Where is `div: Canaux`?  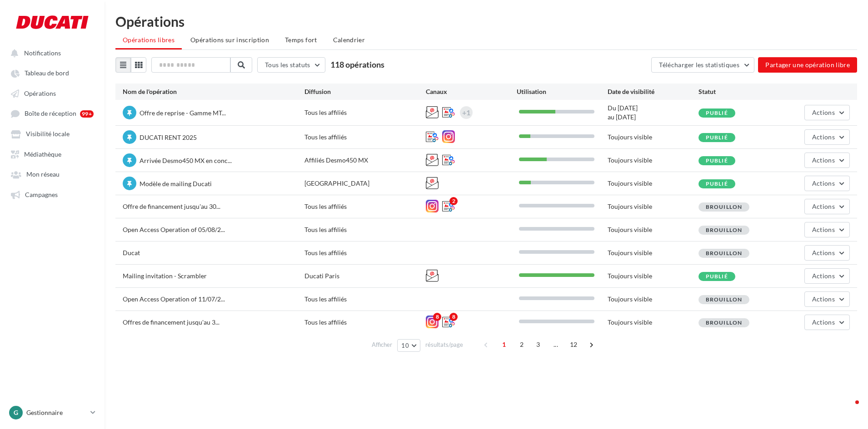 div: Canaux is located at coordinates (471, 92).